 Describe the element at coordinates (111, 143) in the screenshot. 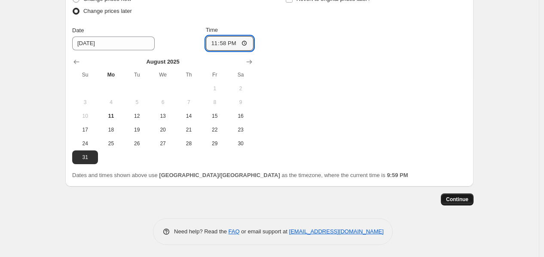

I see `span: 25` at that location.